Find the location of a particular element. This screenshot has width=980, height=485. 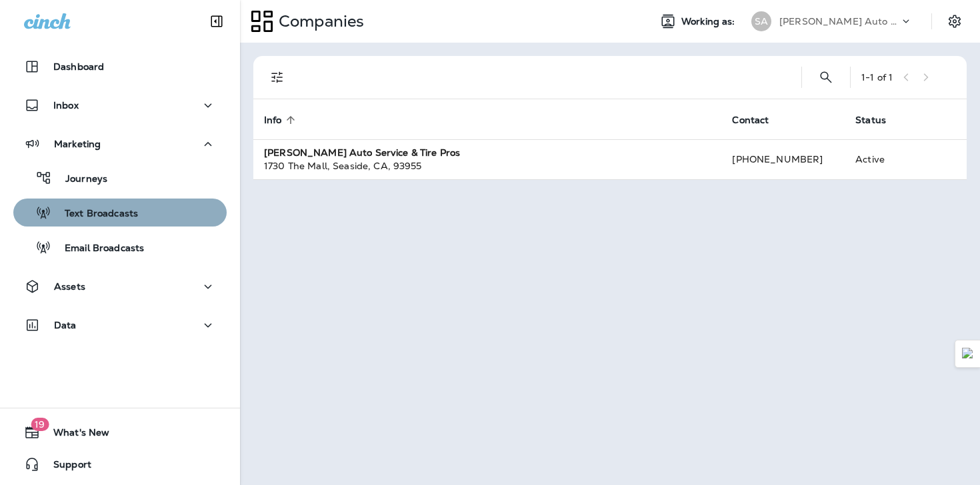

button: Data is located at coordinates (120, 325).